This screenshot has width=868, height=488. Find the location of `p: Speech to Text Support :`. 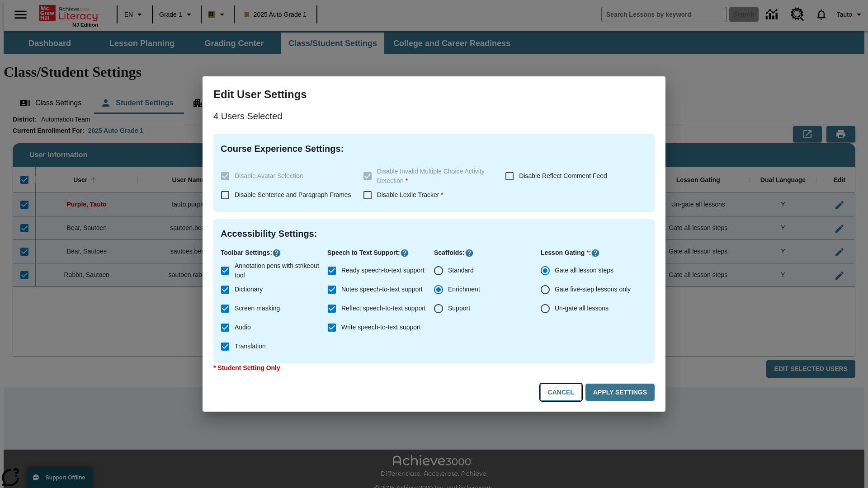

p: Speech to Text Support : is located at coordinates (380, 253).